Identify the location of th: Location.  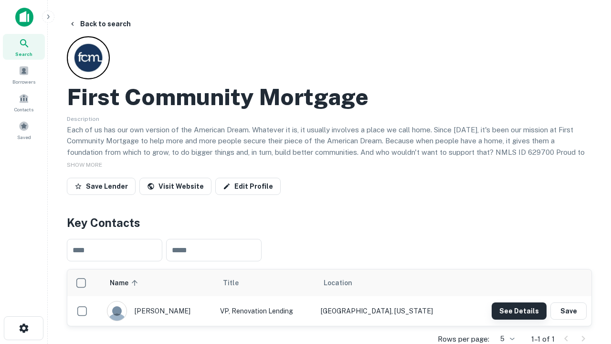
(390, 283).